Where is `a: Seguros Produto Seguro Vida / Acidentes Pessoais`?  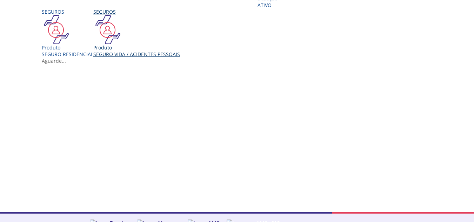
a: Seguros Produto Seguro Vida / Acidentes Pessoais is located at coordinates (137, 33).